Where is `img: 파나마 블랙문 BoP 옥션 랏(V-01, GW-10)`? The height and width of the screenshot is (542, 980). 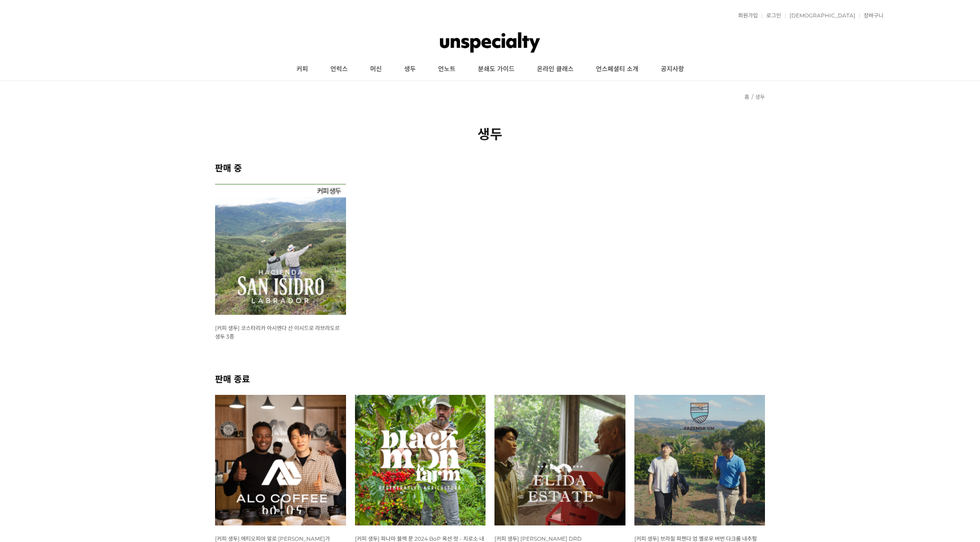 img: 파나마 블랙문 BoP 옥션 랏(V-01, GW-10) is located at coordinates (420, 460).